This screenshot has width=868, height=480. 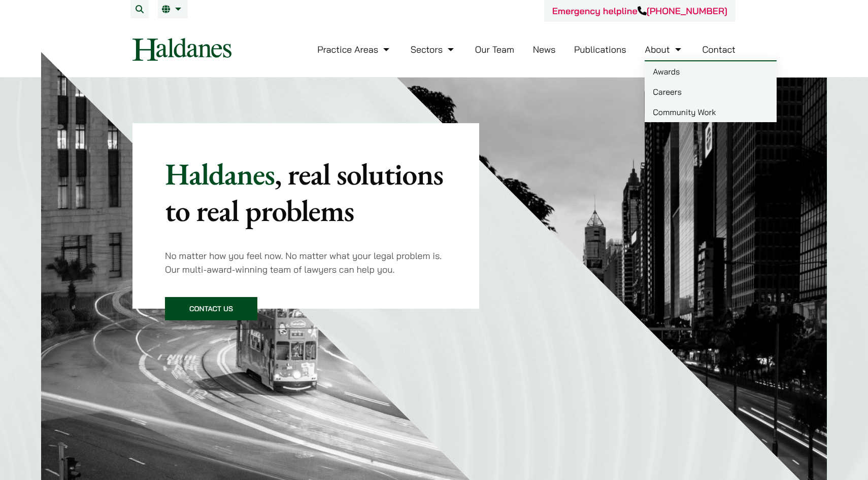 I want to click on a: EN, so click(x=172, y=9).